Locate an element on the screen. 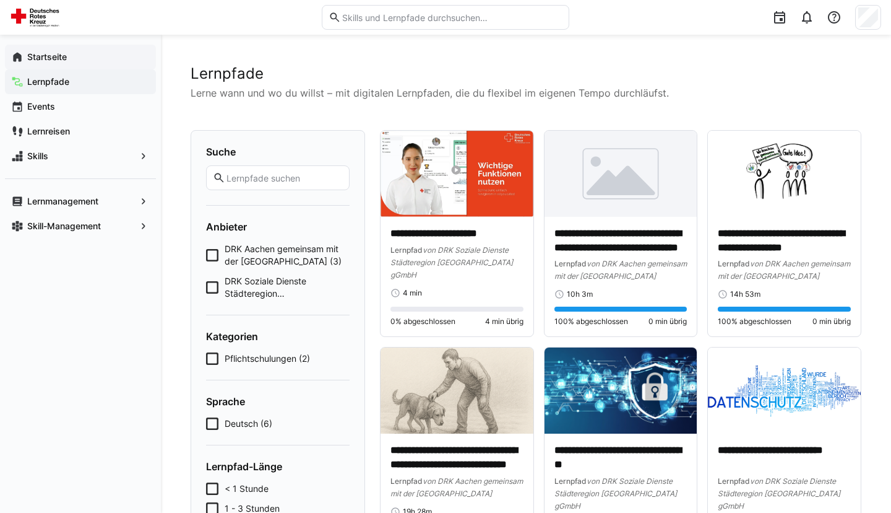 Image resolution: width=891 pixels, height=513 pixels. input: Lernpfade suchen is located at coordinates (284, 178).